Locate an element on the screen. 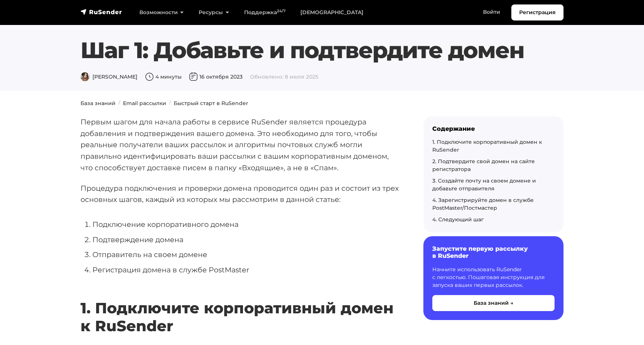 This screenshot has height=345, width=644. a: 4. Зарегистрируйте домен в службе PostMaster/Постмастер is located at coordinates (483, 204).